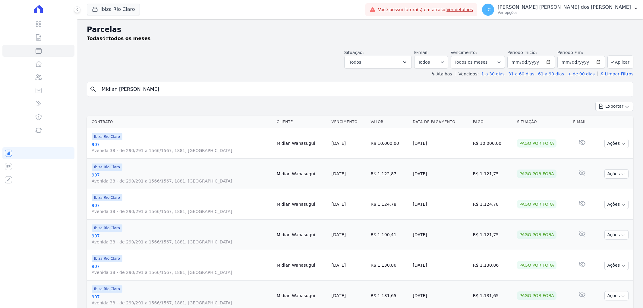  What do you see at coordinates (360, 30) in the screenshot?
I see `h2: Parcelas` at bounding box center [360, 30].